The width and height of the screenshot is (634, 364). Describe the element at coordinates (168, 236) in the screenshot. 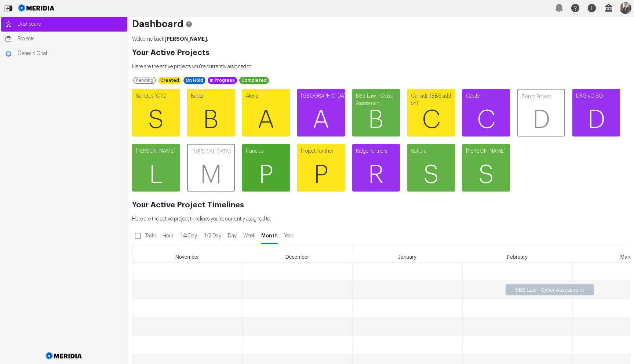

I see `span: Hour` at that location.